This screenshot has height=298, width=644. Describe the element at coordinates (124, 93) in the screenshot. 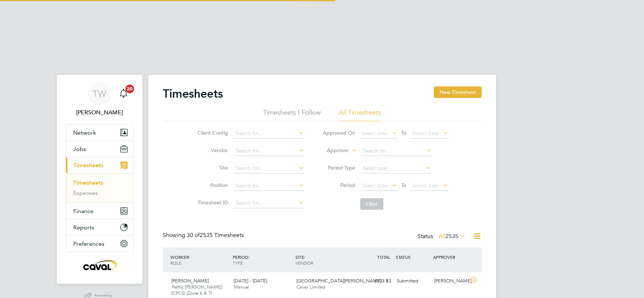

I see `a: 20` at that location.